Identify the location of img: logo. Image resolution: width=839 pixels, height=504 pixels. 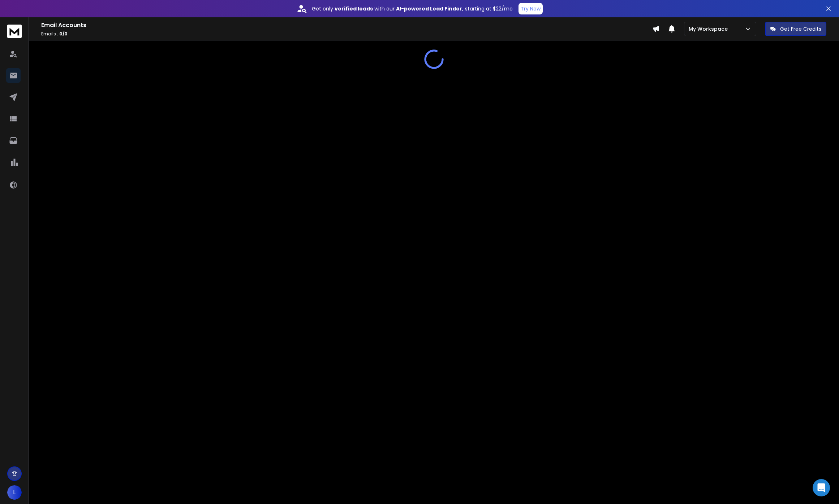
(14, 31).